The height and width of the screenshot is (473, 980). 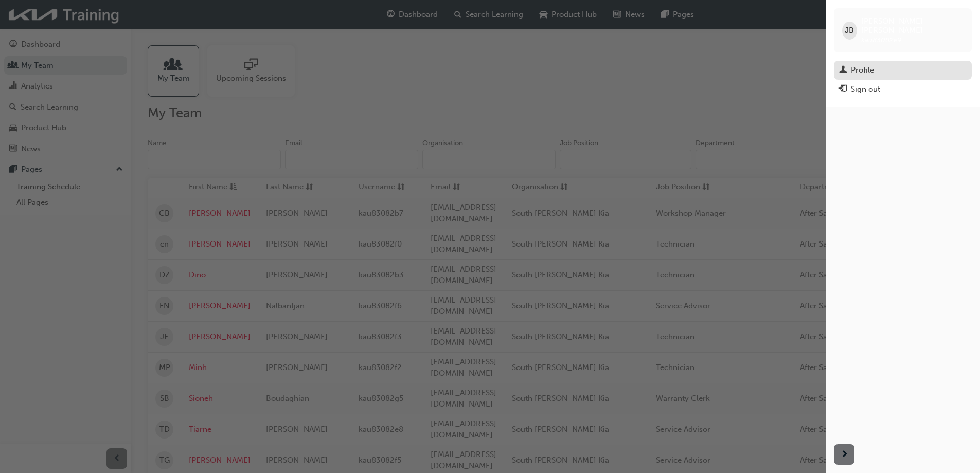 What do you see at coordinates (865, 89) in the screenshot?
I see `div: Sign out` at bounding box center [865, 89].